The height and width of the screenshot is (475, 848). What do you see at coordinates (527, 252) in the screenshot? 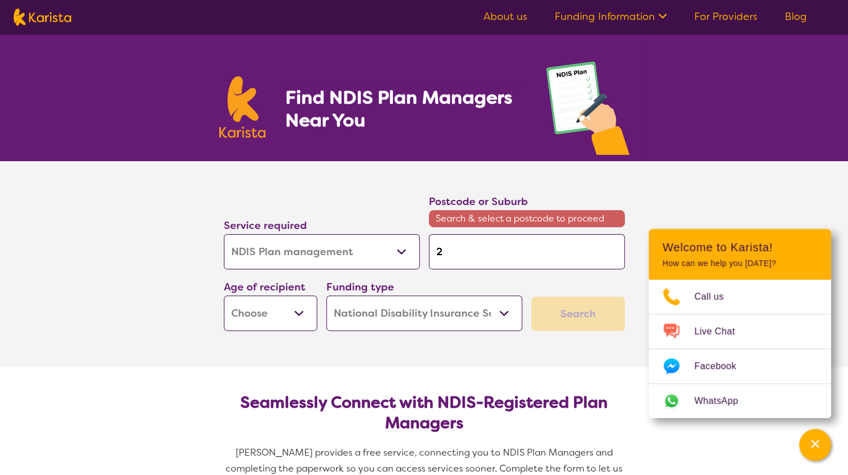
I see `input: Type` at bounding box center [527, 252].